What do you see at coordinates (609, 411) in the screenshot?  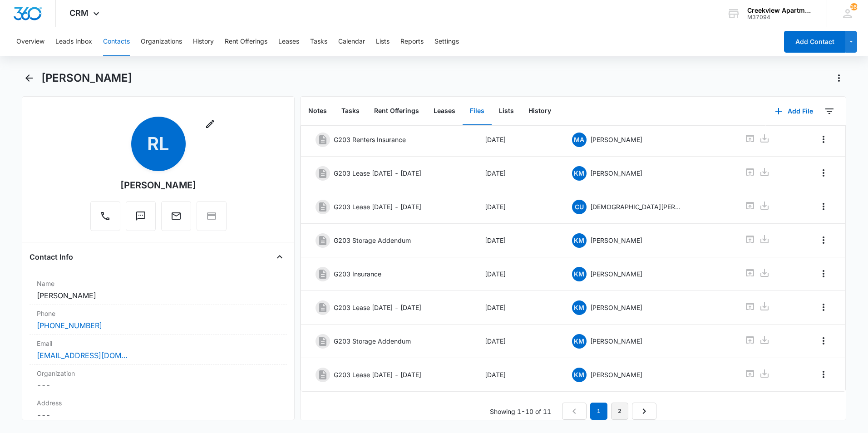 I see `nav: Pagination` at bounding box center [609, 411].